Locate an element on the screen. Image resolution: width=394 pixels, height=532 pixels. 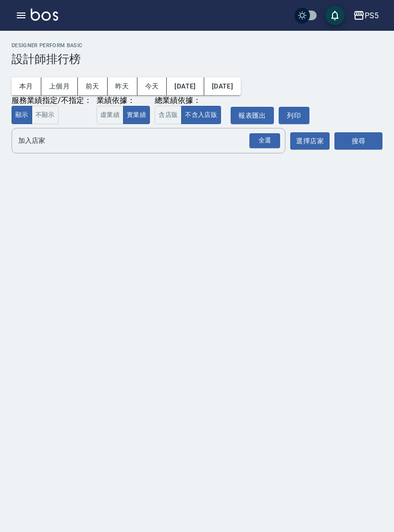
input: 店家名稱 is located at coordinates (141, 141).